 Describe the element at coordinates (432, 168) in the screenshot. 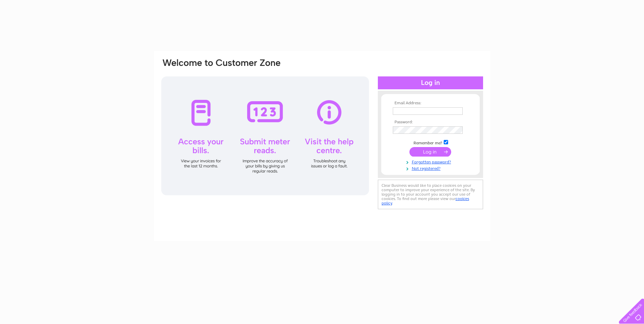

I see `a: Not registered?` at that location.